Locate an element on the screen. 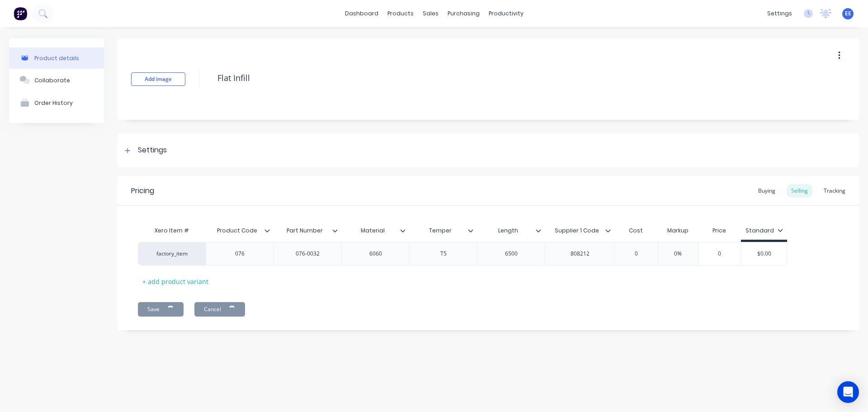 Image resolution: width=868 pixels, height=412 pixels. div: Cost is located at coordinates (636, 231).